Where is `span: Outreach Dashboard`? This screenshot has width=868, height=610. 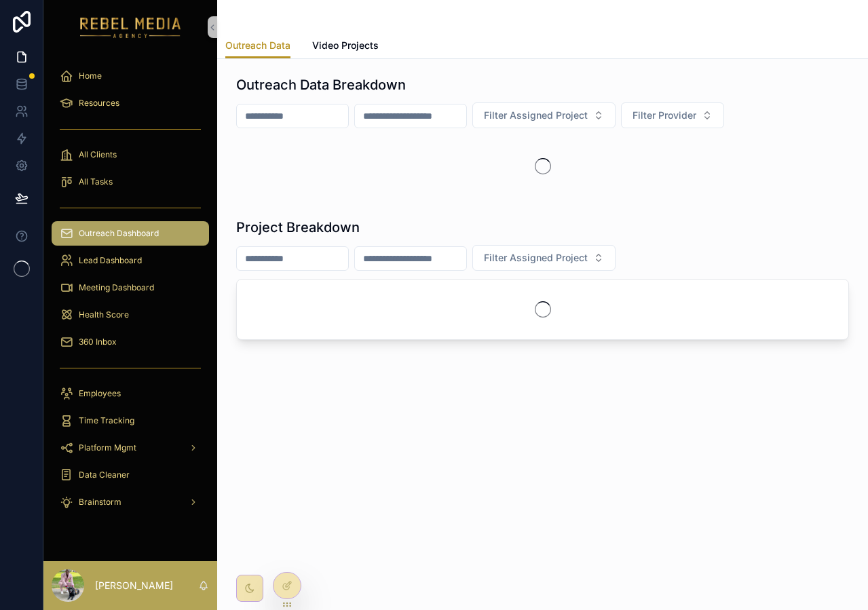
span: Outreach Dashboard is located at coordinates (119, 233).